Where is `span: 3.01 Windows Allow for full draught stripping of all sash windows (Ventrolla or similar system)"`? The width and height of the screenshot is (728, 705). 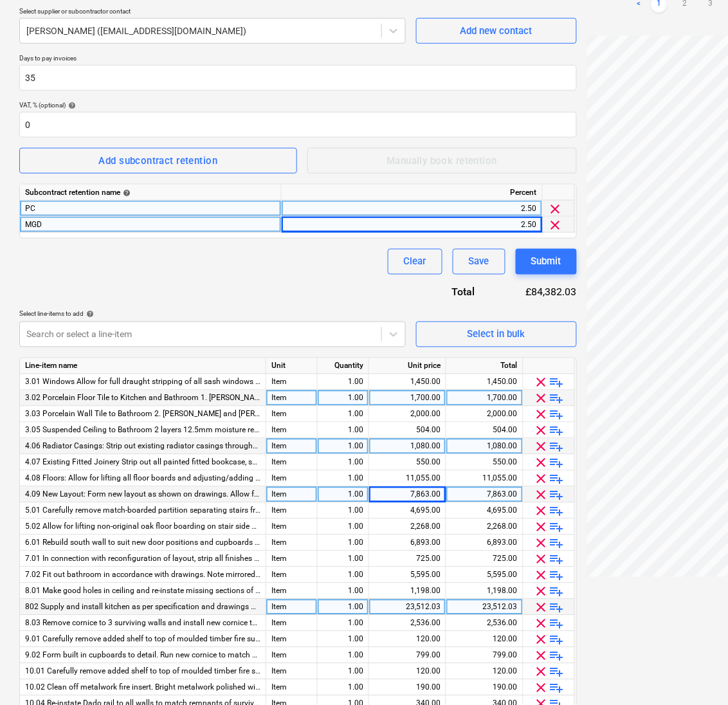 span: 3.01 Windows Allow for full draught stripping of all sash windows (Ventrolla or similar system)" is located at coordinates (190, 382).